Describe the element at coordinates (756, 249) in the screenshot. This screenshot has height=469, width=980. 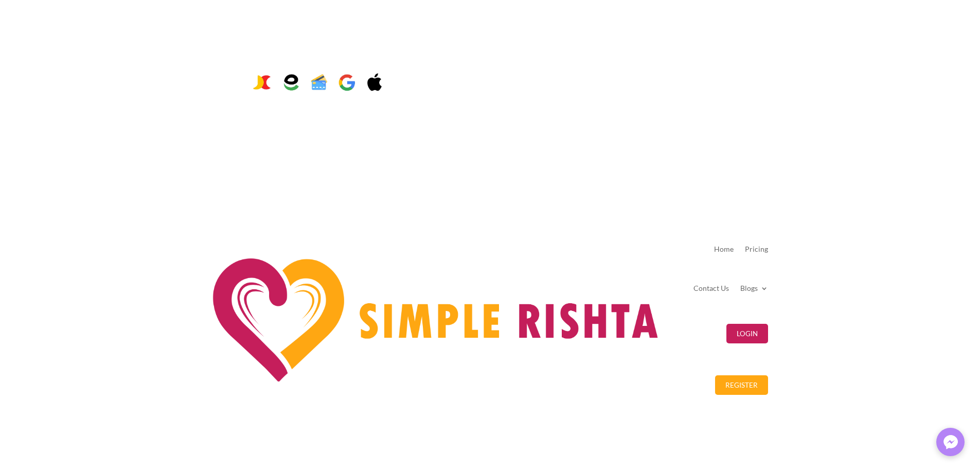
I see `a: Pricing` at that location.